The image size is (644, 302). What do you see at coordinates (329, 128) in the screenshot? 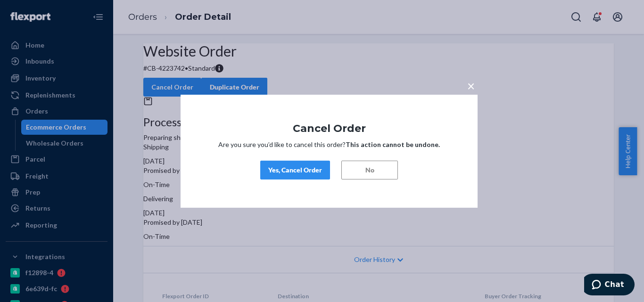
I see `h1: Cancel Order` at bounding box center [329, 128].